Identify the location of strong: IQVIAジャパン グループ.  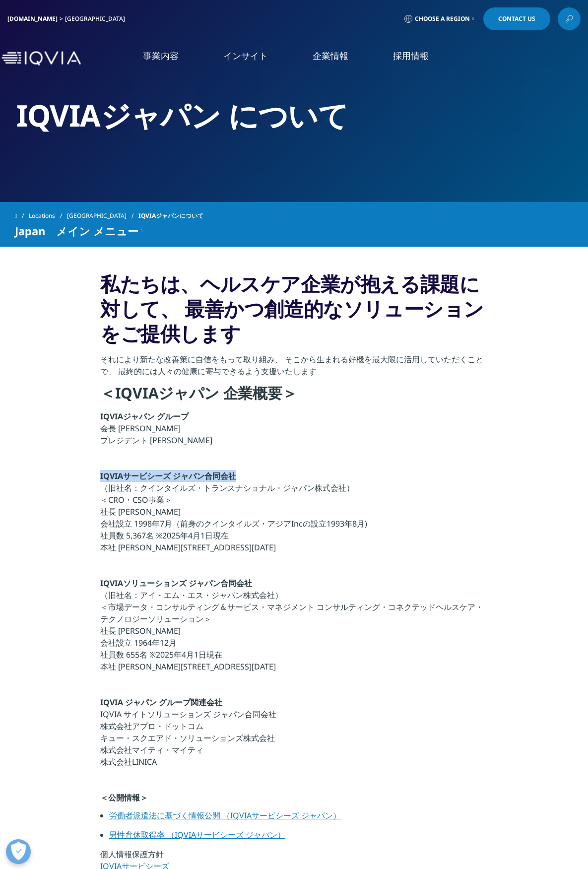
(144, 416).